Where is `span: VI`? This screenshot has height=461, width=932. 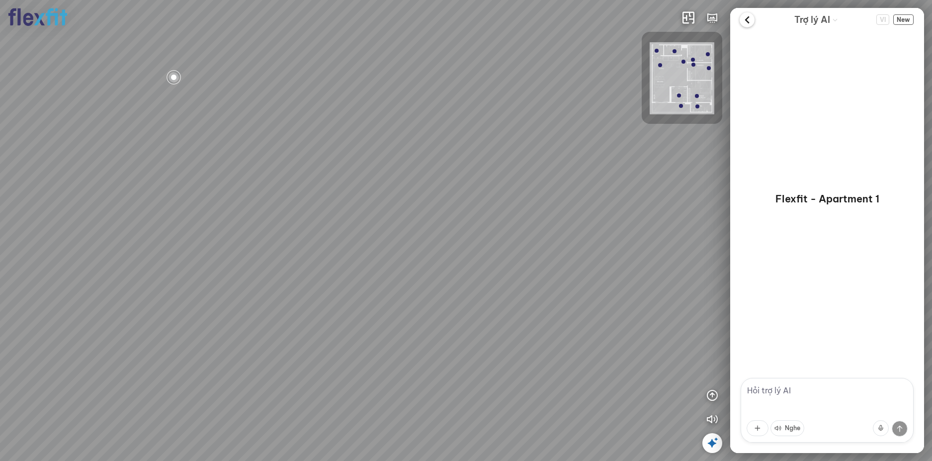 span: VI is located at coordinates (883, 19).